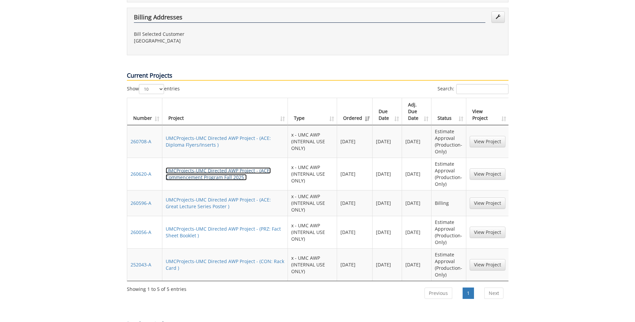 The width and height of the screenshot is (635, 322). What do you see at coordinates (438, 293) in the screenshot?
I see `a: Previous` at bounding box center [438, 293].